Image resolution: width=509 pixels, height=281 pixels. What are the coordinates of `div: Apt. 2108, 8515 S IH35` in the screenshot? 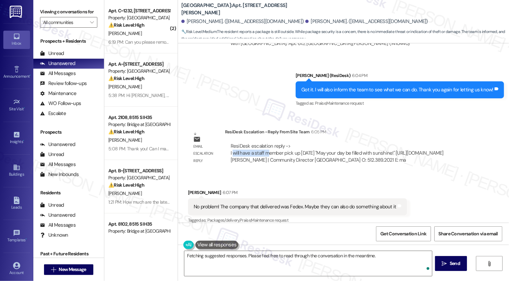 It's located at (139, 117).